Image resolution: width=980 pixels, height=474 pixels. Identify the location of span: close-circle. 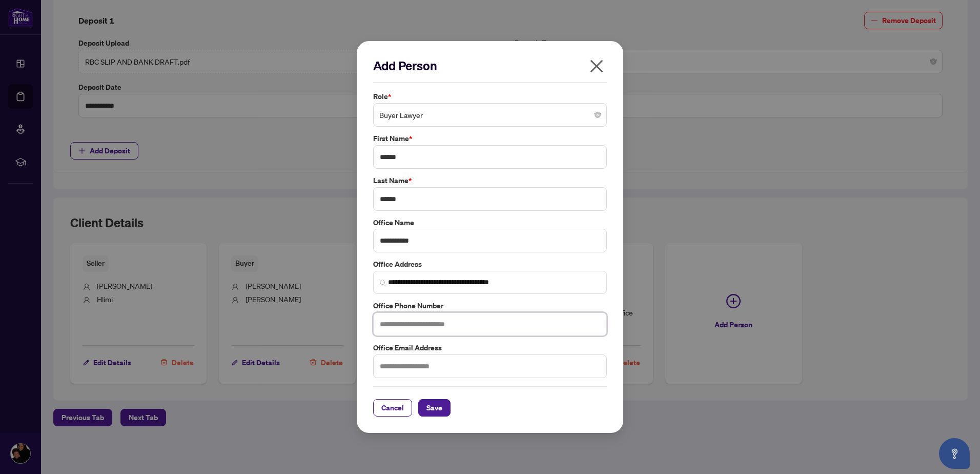
(598, 115).